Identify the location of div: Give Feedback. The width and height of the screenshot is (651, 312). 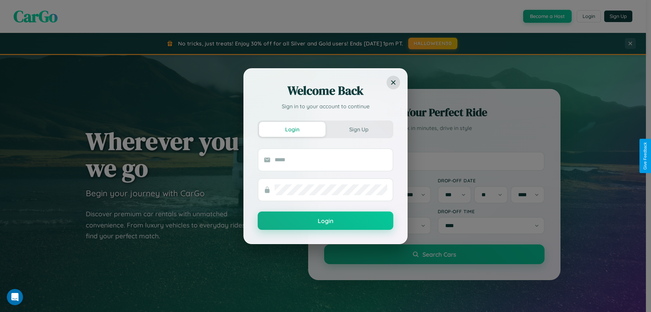
(646, 156).